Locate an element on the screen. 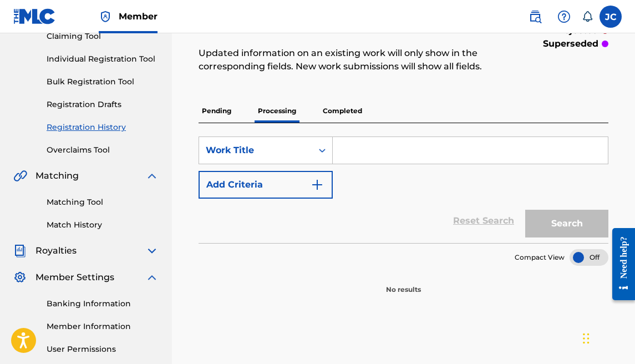 This screenshot has width=635, height=364. a: Registration Drafts is located at coordinates (103, 104).